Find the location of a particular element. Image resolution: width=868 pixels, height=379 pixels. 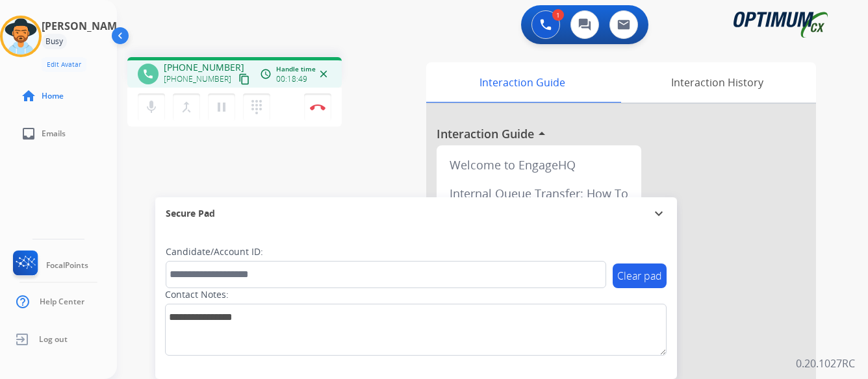

div: Interaction History is located at coordinates (717, 82).